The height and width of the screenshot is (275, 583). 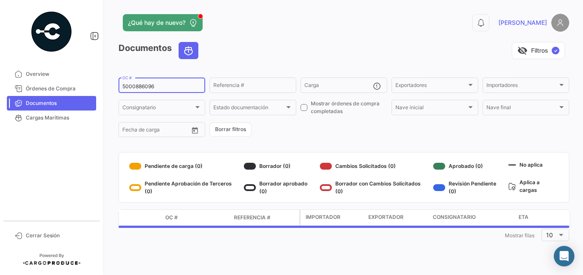 I want to click on span: Importador, so click(x=323, y=217).